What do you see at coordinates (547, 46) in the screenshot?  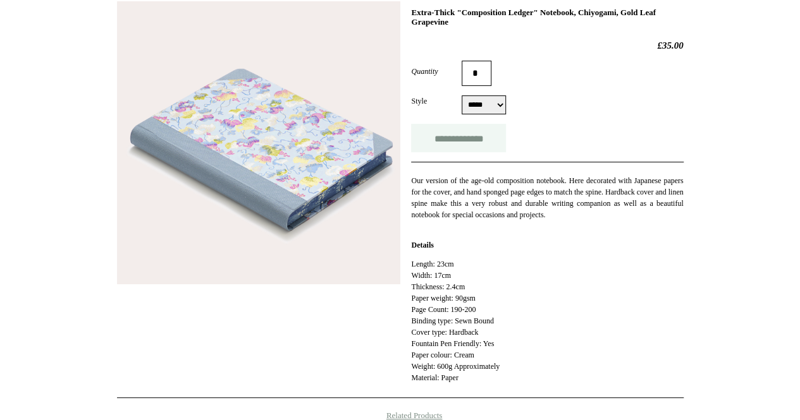 I see `h2: £35.00` at bounding box center [547, 46].